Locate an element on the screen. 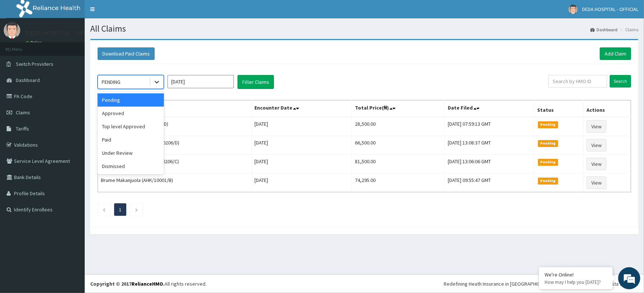 Image resolution: width=644 pixels, height=293 pixels. button: Download Paid Claims is located at coordinates (126, 54).